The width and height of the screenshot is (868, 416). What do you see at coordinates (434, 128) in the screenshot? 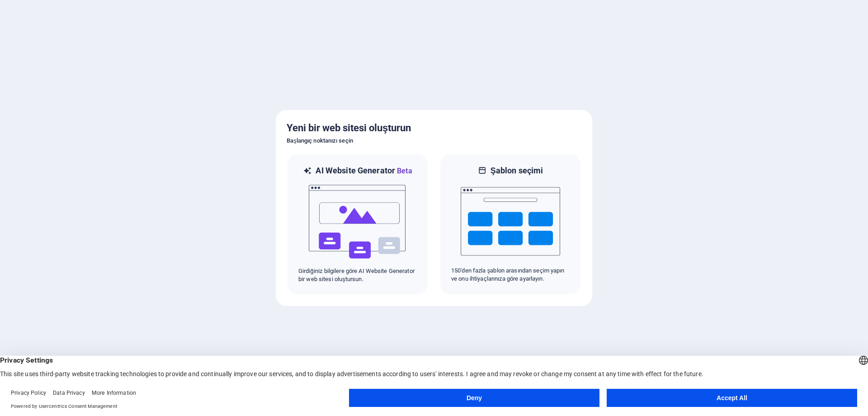
I see `h5: Yeni bir web sitesi oluşturun` at bounding box center [434, 128].